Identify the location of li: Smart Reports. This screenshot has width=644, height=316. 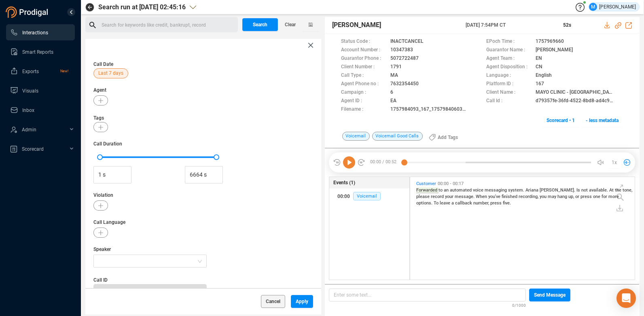
(41, 51).